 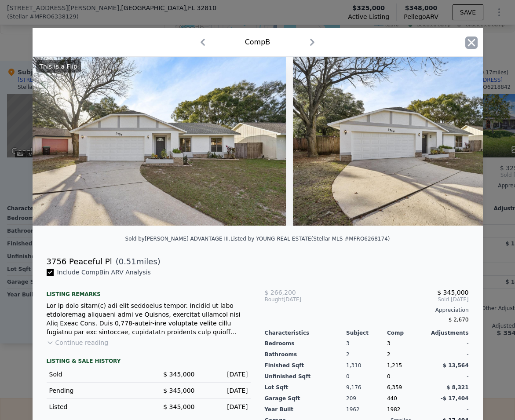 What do you see at coordinates (95, 374) in the screenshot?
I see `div: Sold` at bounding box center [95, 374].